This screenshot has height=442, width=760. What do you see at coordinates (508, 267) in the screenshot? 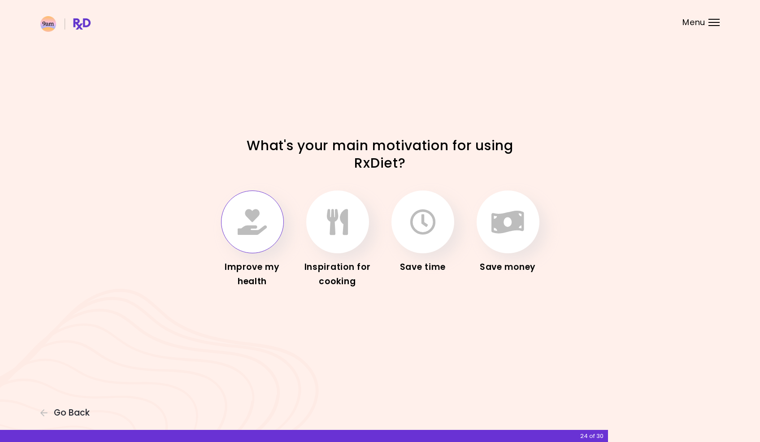
I see `div: Save money` at bounding box center [508, 267].